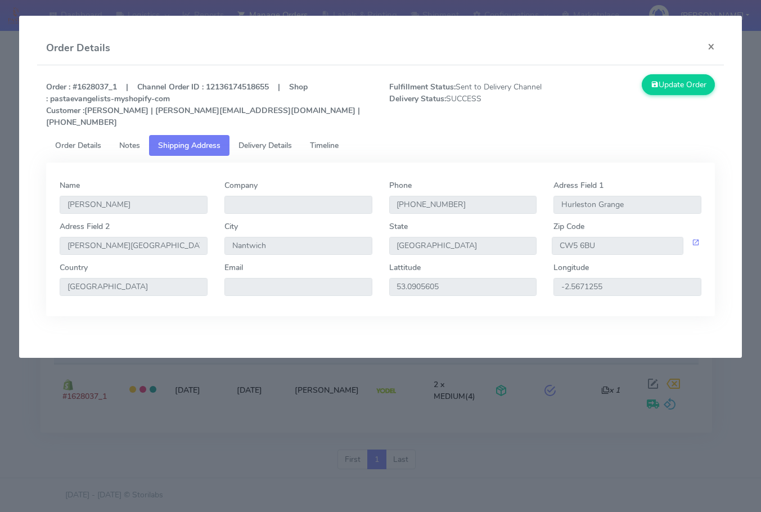 This screenshot has height=512, width=761. What do you see at coordinates (129, 145) in the screenshot?
I see `span: Notes` at bounding box center [129, 145].